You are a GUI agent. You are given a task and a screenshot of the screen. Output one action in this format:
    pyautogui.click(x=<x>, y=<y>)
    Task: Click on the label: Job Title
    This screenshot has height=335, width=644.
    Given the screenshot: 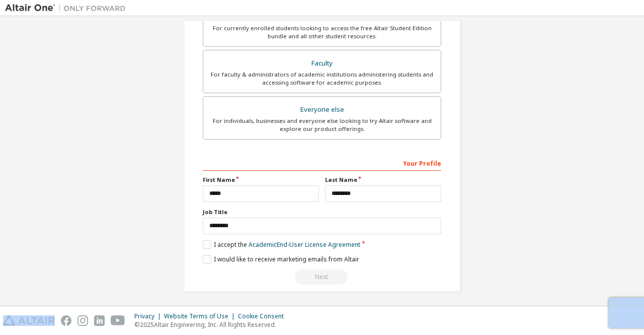 What is the action you would take?
    pyautogui.click(x=322, y=212)
    